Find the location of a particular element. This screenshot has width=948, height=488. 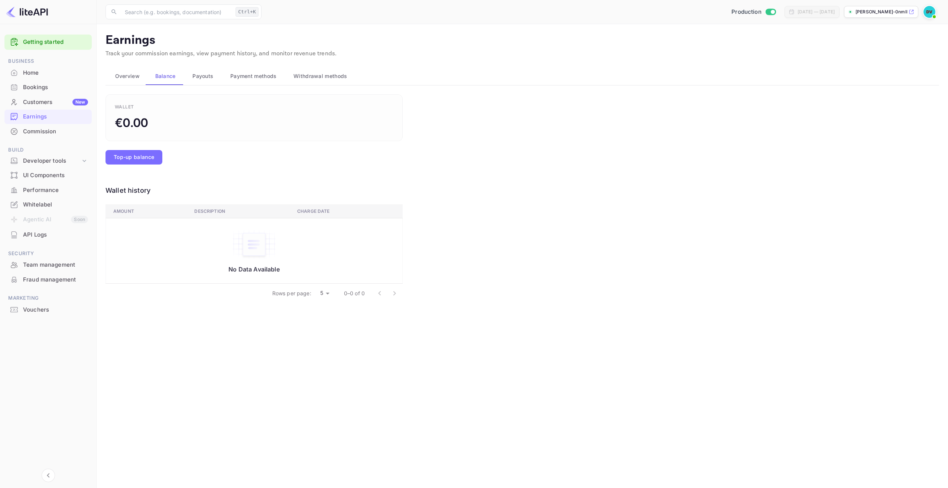

a: UI Components is located at coordinates (48, 175).